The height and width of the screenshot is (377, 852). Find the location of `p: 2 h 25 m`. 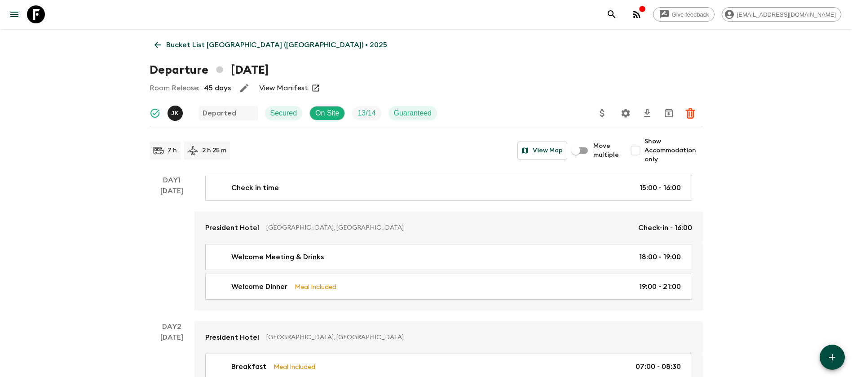

p: 2 h 25 m is located at coordinates (214, 150).